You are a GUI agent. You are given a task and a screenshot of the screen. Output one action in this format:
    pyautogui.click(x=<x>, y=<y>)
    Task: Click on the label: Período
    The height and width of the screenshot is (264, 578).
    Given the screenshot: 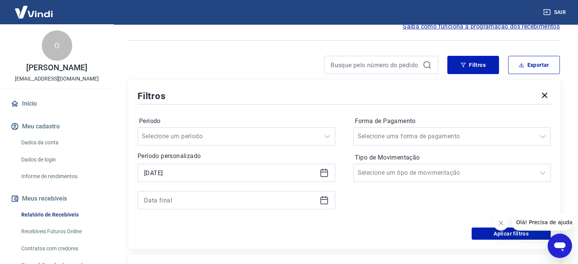 What is the action you would take?
    pyautogui.click(x=236, y=121)
    